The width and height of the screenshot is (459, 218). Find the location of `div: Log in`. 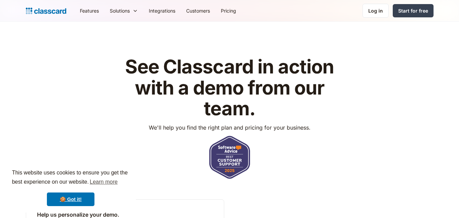

div: Log in is located at coordinates (375, 11).